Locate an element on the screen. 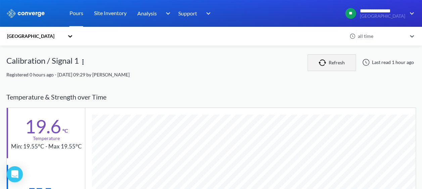 This screenshot has width=422, height=189. img: logo_ewhite.svg is located at coordinates (26, 13).